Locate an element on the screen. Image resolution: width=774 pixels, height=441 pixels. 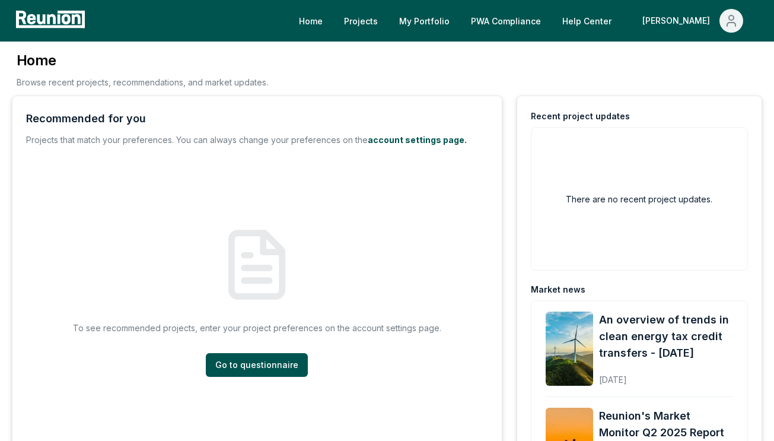
a: Reunion's Market Monitor Q2 2025 Report is located at coordinates (666, 424).